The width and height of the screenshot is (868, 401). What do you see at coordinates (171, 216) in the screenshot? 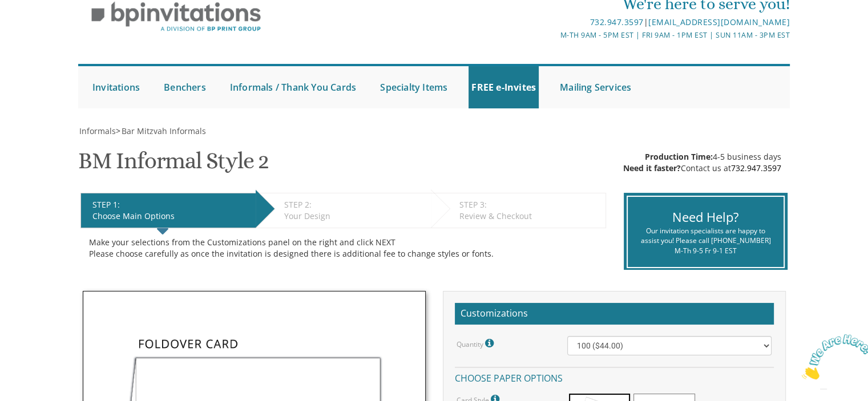
I see `div: Choose Main Options` at bounding box center [171, 216].